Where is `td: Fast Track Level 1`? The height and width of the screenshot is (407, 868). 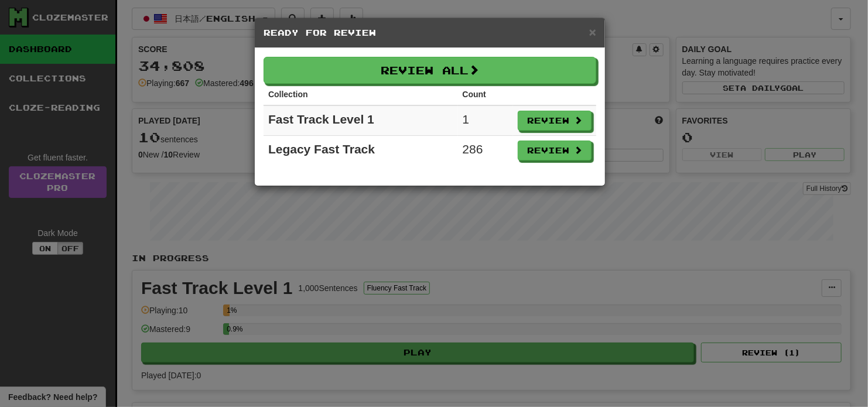
td: Fast Track Level 1 is located at coordinates (361, 121).